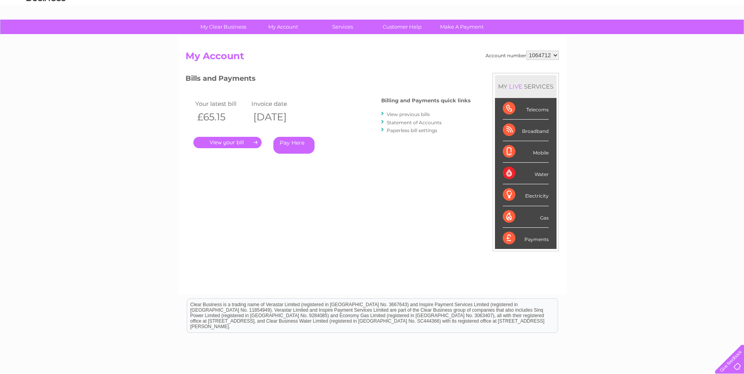 The height and width of the screenshot is (374, 744). Describe the element at coordinates (526, 173) in the screenshot. I see `div: Water` at that location.